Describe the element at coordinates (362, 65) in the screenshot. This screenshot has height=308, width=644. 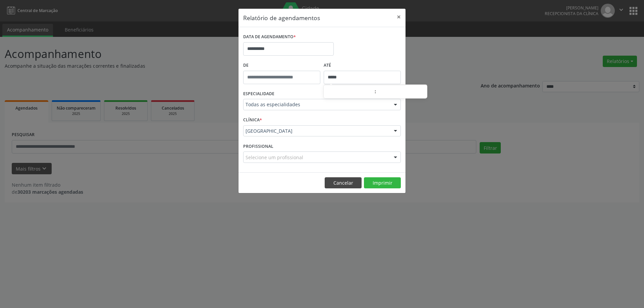
I see `label: ATÉ` at that location.